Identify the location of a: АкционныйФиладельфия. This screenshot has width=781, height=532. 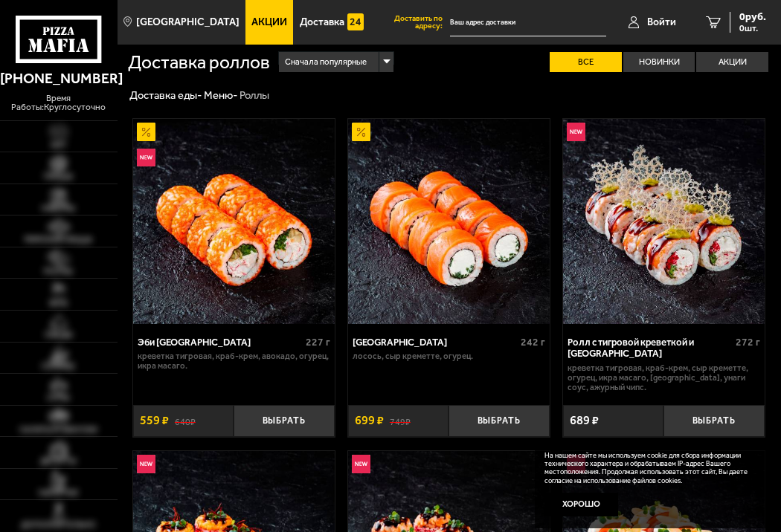
(449, 221).